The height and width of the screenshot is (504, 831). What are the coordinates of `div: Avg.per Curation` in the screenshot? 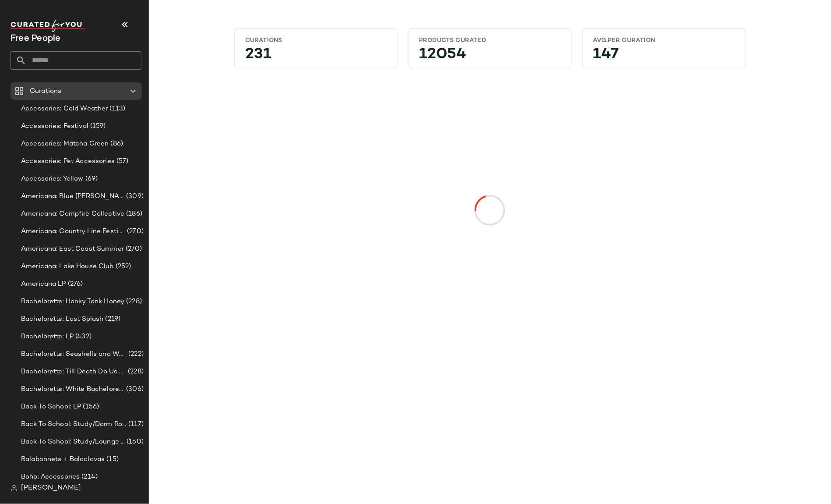 It's located at (664, 40).